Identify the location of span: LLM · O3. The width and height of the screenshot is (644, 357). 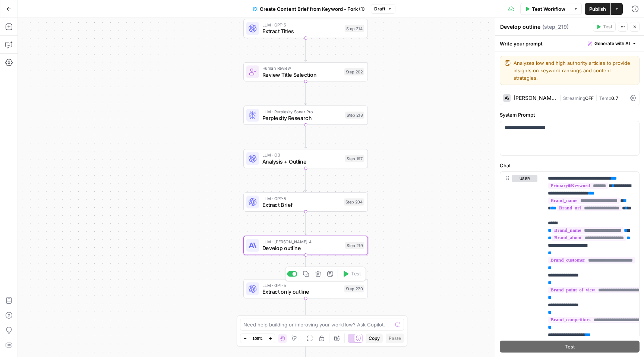
(302, 155).